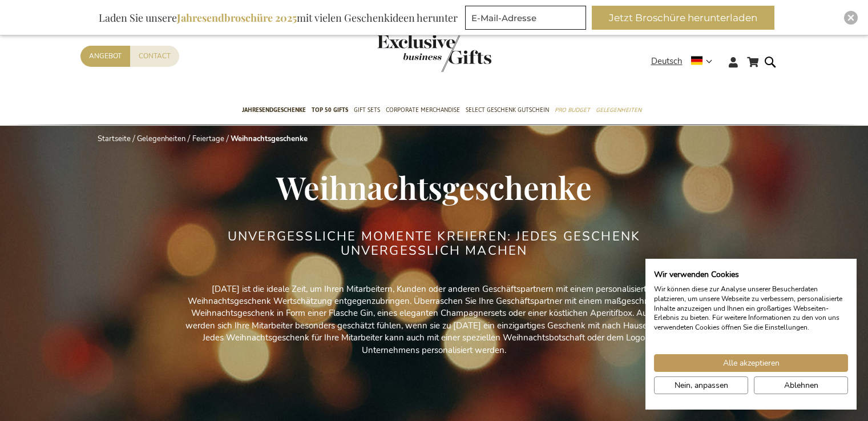 The image size is (868, 421). I want to click on b: Jahresendbroschüre 2025, so click(237, 18).